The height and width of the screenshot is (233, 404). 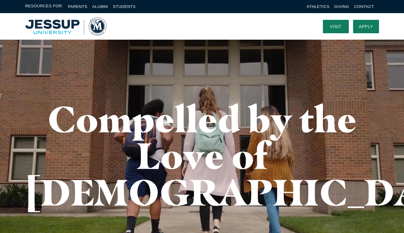 I want to click on a: Apply, so click(x=366, y=27).